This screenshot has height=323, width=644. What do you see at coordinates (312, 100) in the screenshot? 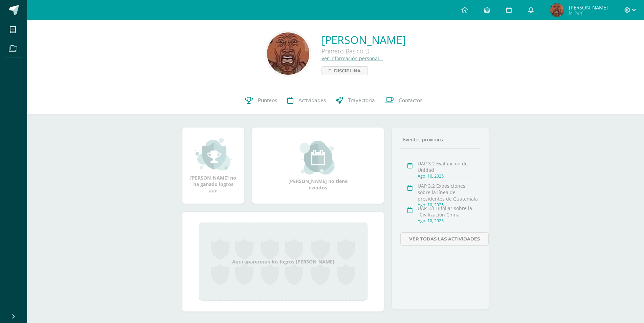
I see `span: Actividades` at bounding box center [312, 100].